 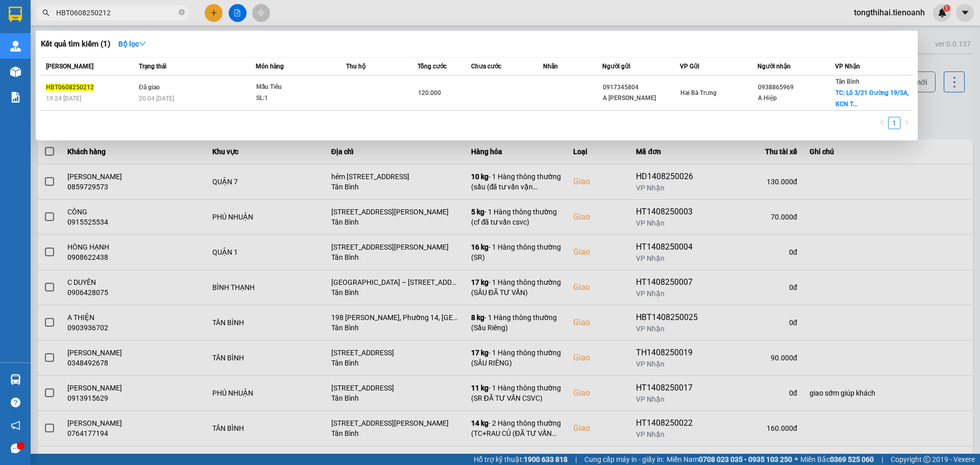 What do you see at coordinates (881, 123) in the screenshot?
I see `li: Previous Page` at bounding box center [881, 123].